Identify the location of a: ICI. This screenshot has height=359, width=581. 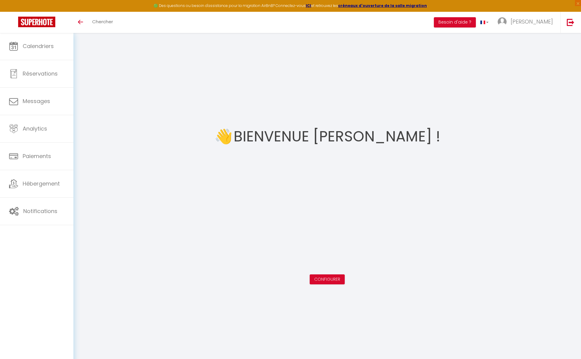
(309, 5).